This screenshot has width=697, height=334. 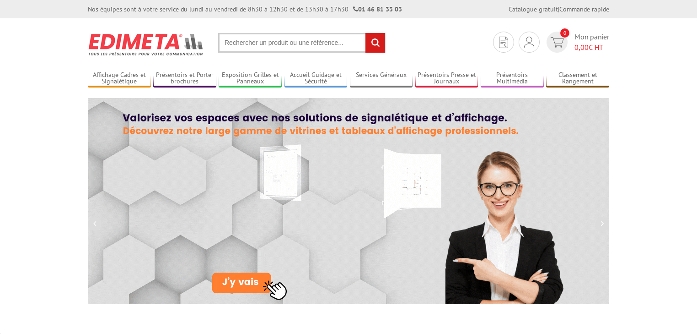 What do you see at coordinates (250, 78) in the screenshot?
I see `a: Exposition Grilles et Panneaux` at bounding box center [250, 78].